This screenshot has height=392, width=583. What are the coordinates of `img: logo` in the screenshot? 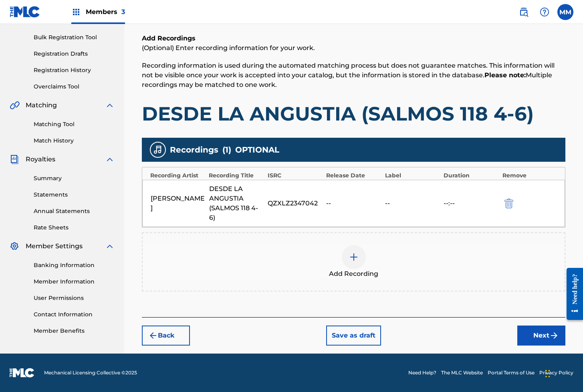 It's located at (22, 373).